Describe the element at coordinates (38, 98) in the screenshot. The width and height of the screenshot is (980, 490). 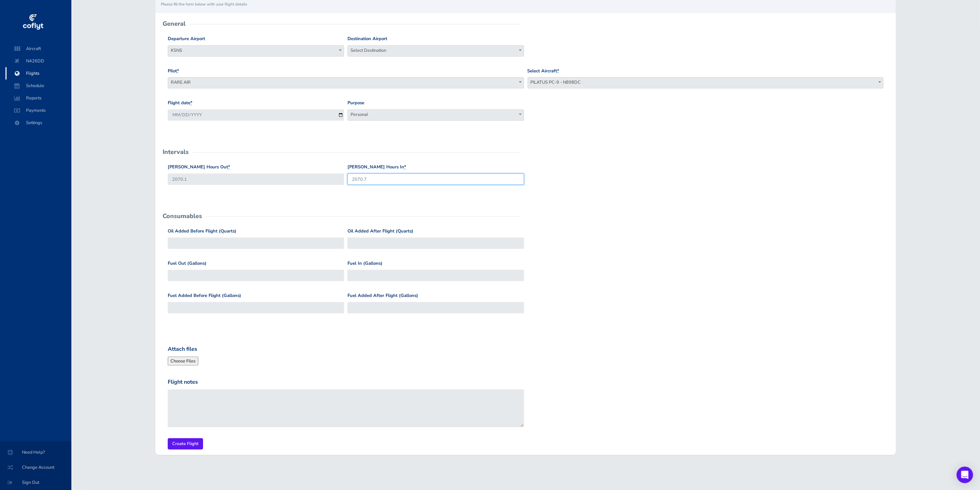
I see `span: Reports` at that location.